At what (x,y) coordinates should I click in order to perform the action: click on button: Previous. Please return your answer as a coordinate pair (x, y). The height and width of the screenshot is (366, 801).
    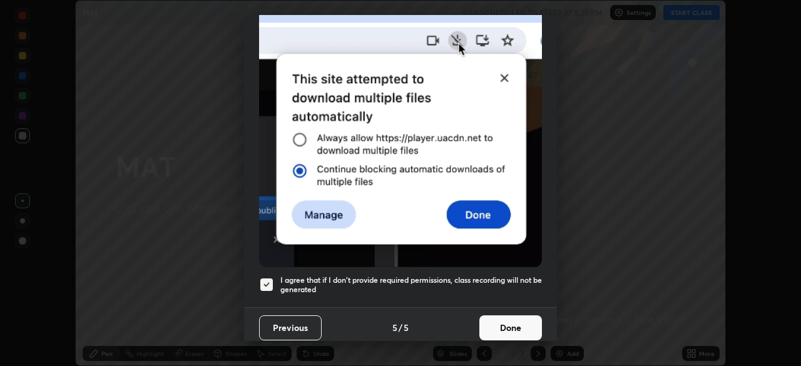
    Looking at the image, I should click on (291, 328).